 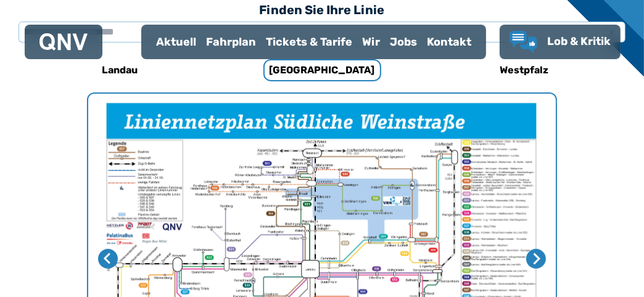 I want to click on img: QNV Logo, so click(x=64, y=42).